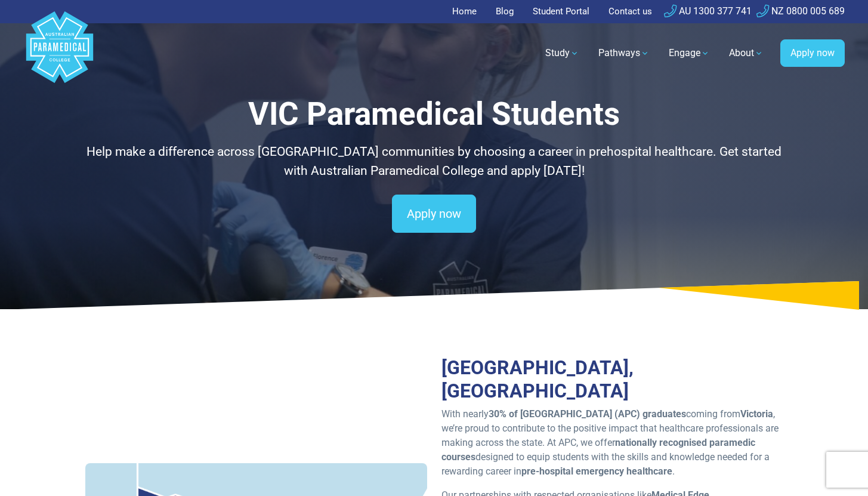 This screenshot has width=868, height=496. What do you see at coordinates (746, 54) in the screenshot?
I see `a: About` at bounding box center [746, 54].